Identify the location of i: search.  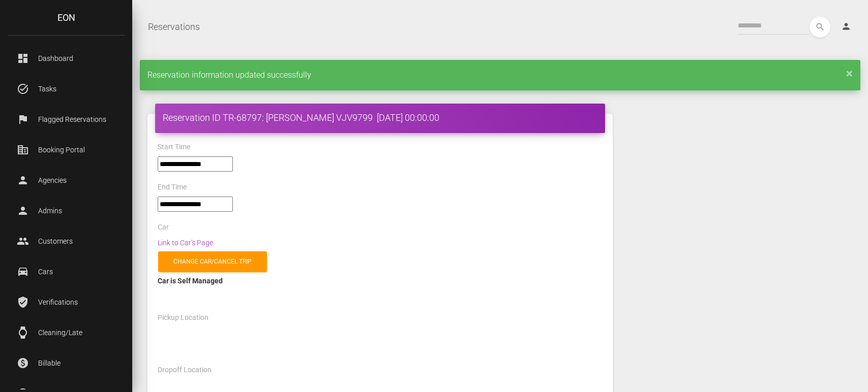
(820, 27).